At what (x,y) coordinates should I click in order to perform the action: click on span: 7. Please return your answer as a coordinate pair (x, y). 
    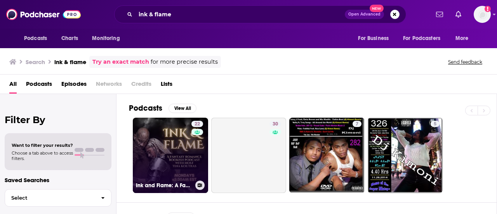
    Looking at the image, I should click on (357, 124).